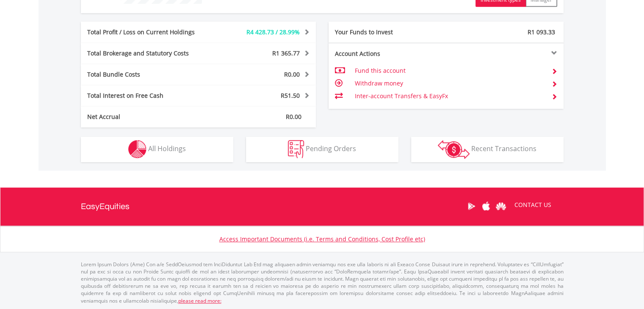 This screenshot has height=309, width=644. I want to click on div: Net Accrual, so click(149, 117).